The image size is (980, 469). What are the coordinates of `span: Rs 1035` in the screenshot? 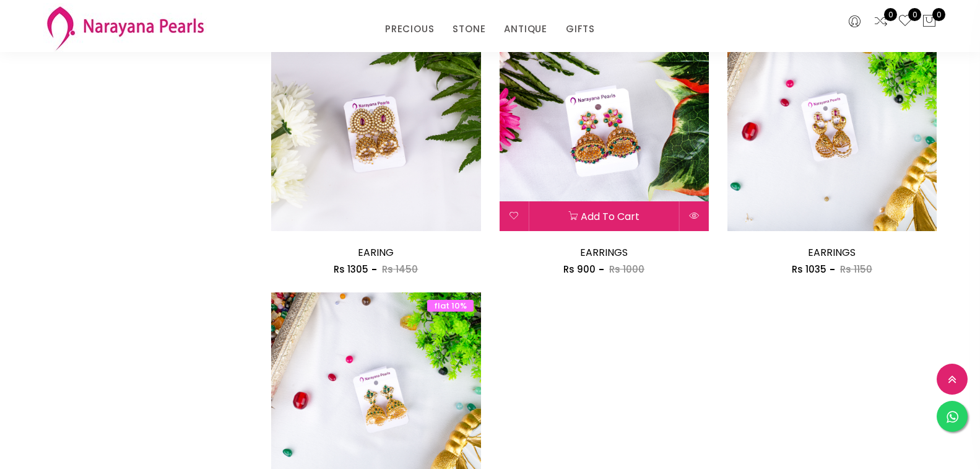 It's located at (809, 269).